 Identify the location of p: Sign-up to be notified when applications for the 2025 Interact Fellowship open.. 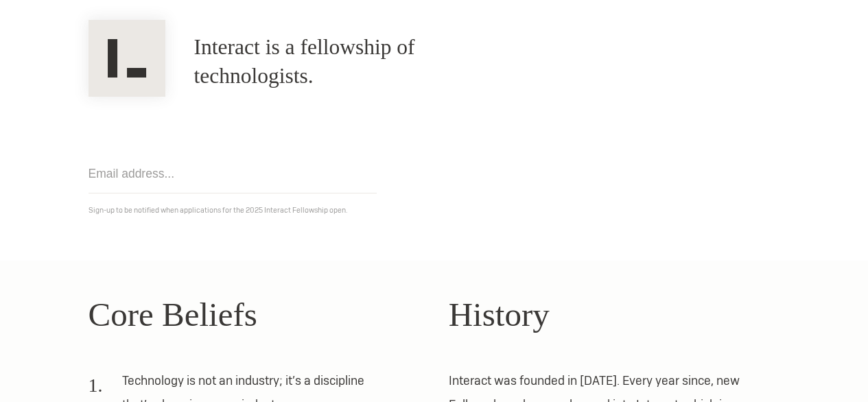
(434, 210).